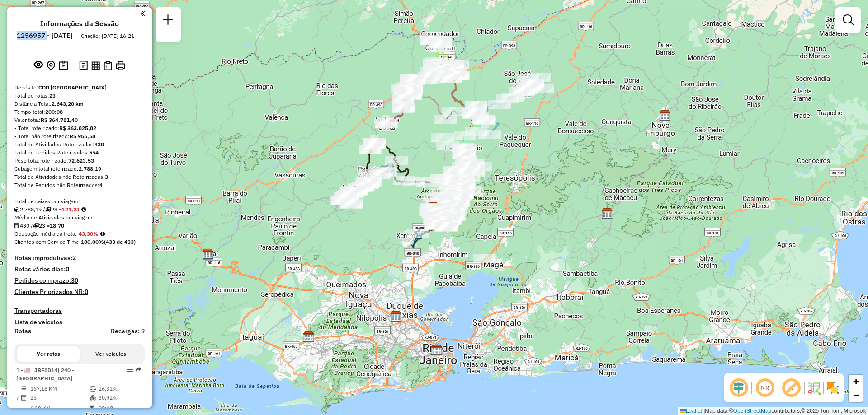  I want to click on i: Tempo total em rota, so click(92, 408).